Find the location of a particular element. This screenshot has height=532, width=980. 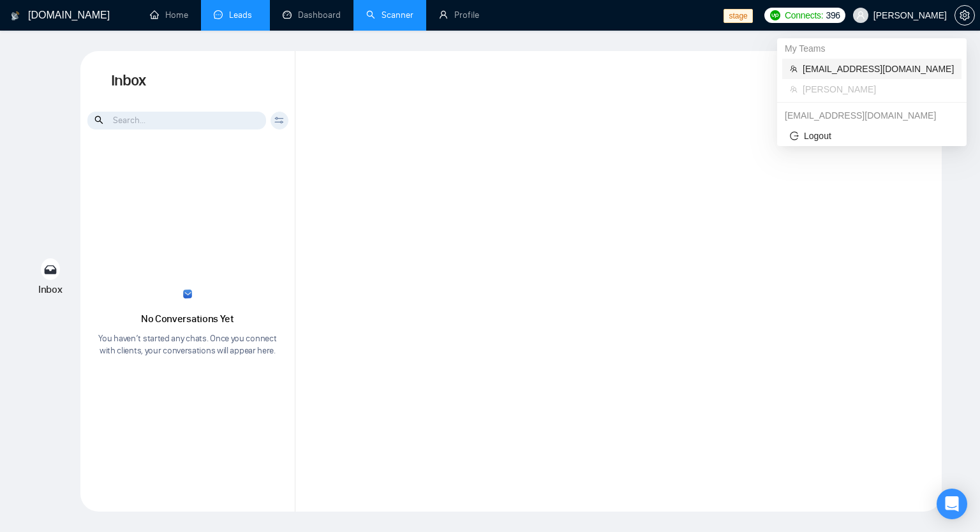

button: setting is located at coordinates (964, 15).